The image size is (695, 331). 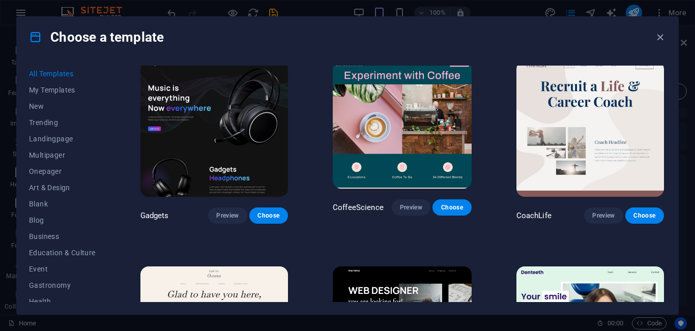 What do you see at coordinates (62, 74) in the screenshot?
I see `button: All Templates` at bounding box center [62, 74].